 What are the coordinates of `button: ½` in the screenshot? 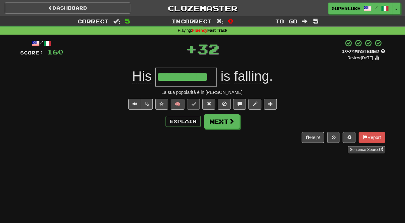 It's located at (147, 104).